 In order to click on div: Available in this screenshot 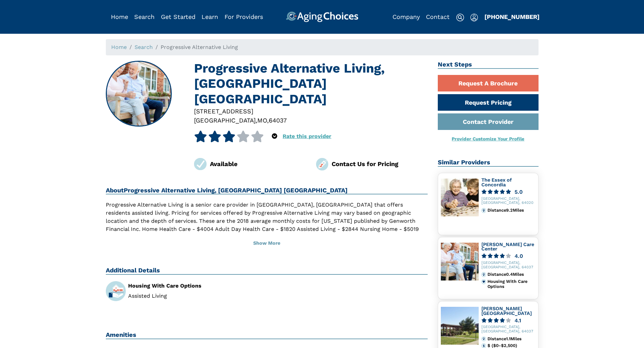, I will do `click(258, 164)`.